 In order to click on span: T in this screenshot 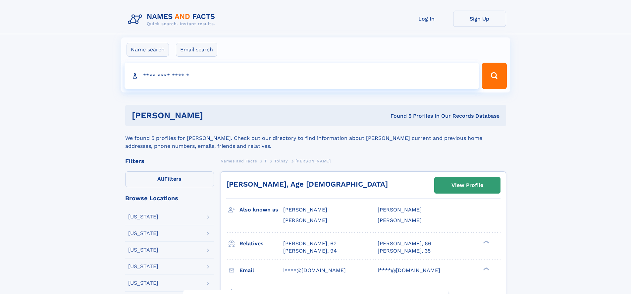, I will do `click(266, 161)`.